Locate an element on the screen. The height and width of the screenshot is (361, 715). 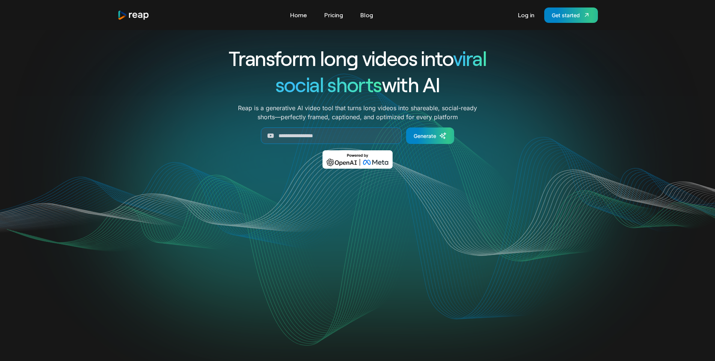
a: home is located at coordinates (134, 15).